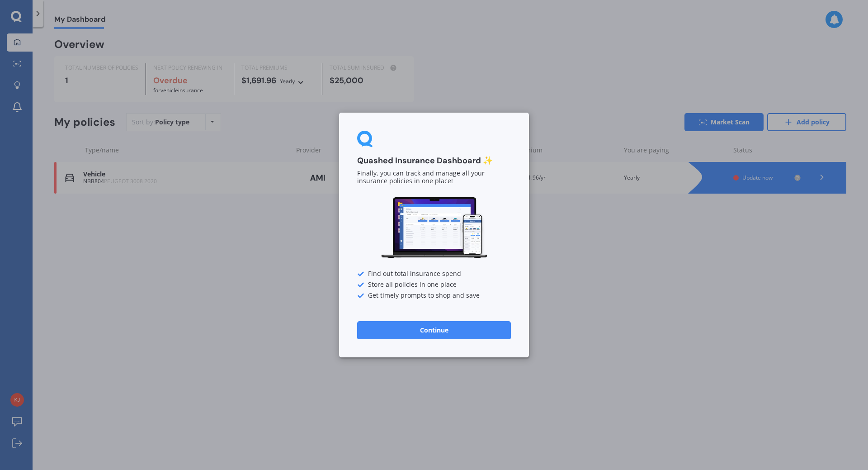  Describe the element at coordinates (434, 296) in the screenshot. I see `div: Get timely prompts to shop and save` at that location.